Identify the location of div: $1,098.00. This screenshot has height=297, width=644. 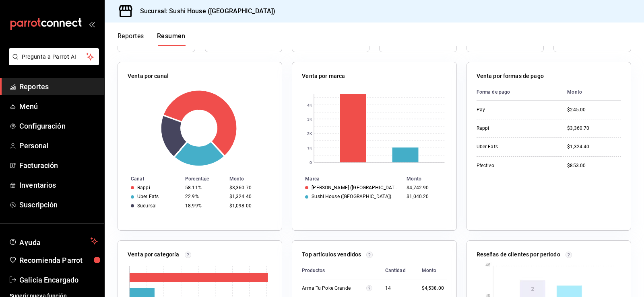
(249, 206).